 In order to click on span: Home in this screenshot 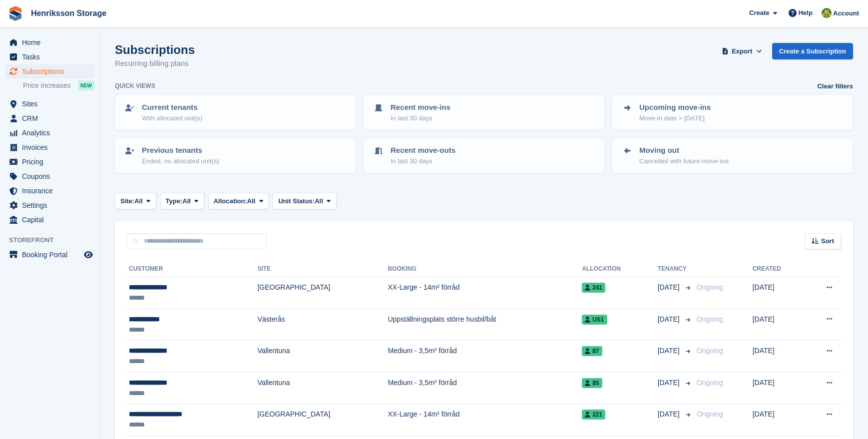, I will do `click(52, 42)`.